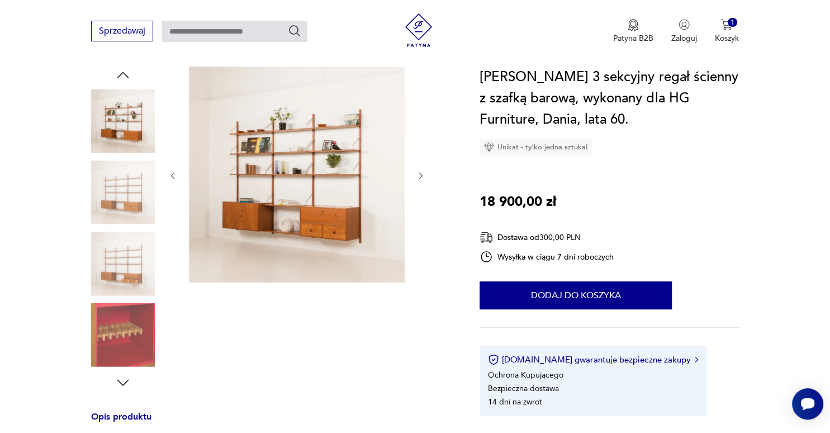 The image size is (830, 433). What do you see at coordinates (726, 31) in the screenshot?
I see `button: 1Koszyk` at bounding box center [726, 31].